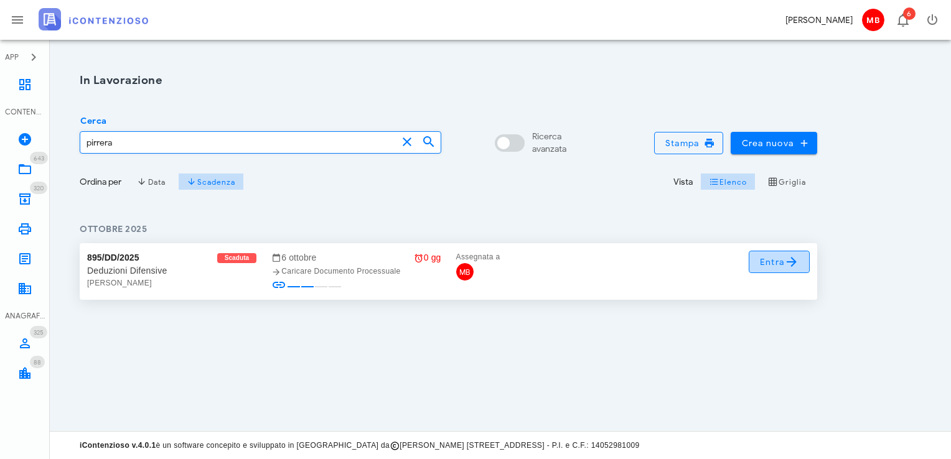 This screenshot has height=459, width=951. I want to click on span: Data, so click(151, 182).